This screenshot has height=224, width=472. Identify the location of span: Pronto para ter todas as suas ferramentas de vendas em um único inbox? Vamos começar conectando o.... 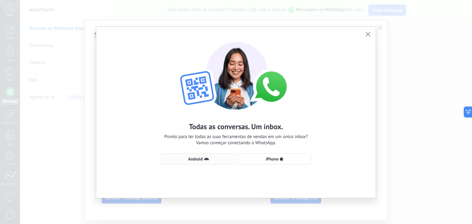
(236, 140).